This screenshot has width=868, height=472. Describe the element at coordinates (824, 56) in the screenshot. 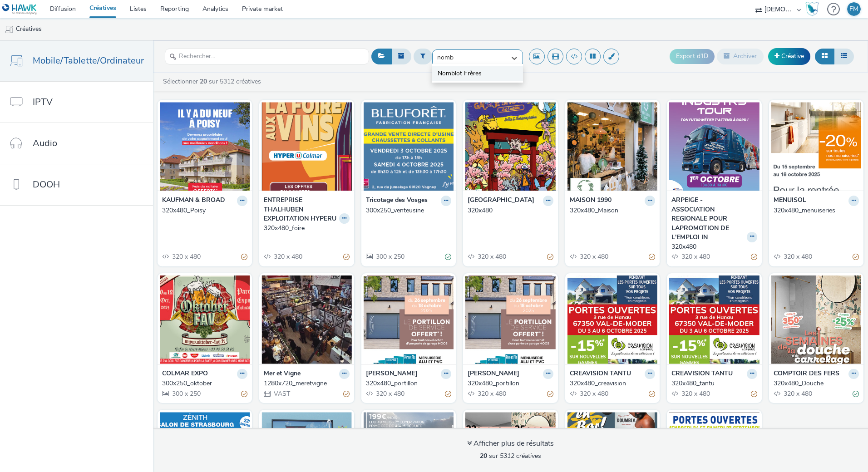

I see `button: Grille` at that location.